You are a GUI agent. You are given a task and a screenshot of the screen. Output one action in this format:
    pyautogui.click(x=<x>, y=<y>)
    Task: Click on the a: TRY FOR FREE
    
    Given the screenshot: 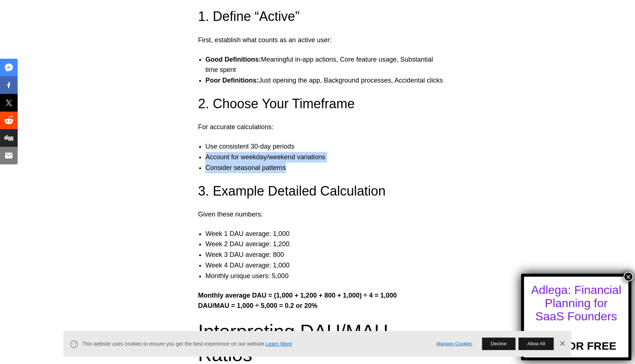 What is the action you would take?
    pyautogui.click(x=576, y=340)
    